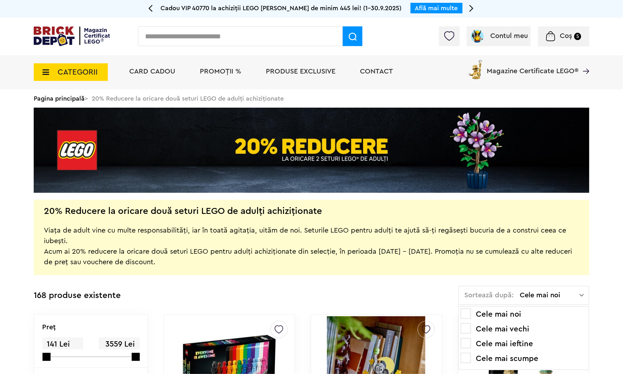 Image resolution: width=623 pixels, height=374 pixels. I want to click on li: Cele mai scumpe, so click(524, 358).